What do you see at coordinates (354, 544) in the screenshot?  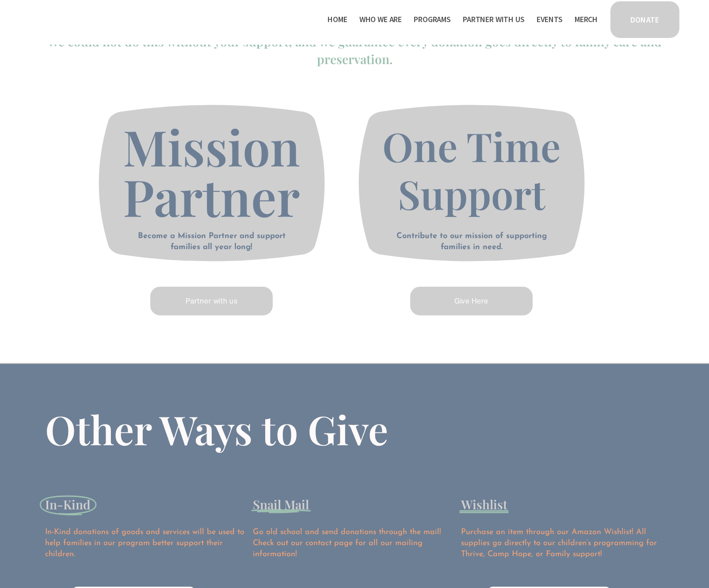 I see `p: Go old school and send donations through the mail! Check out our contact page for all our mailing...` at bounding box center [354, 544].